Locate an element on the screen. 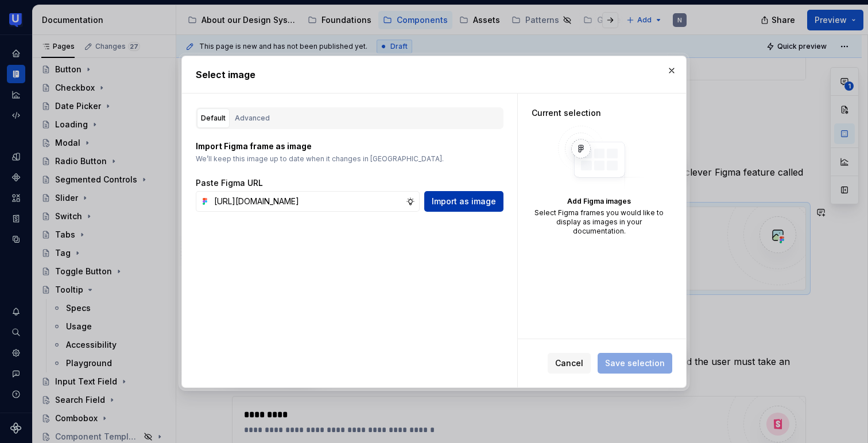  span: Import as image is located at coordinates (464, 201).